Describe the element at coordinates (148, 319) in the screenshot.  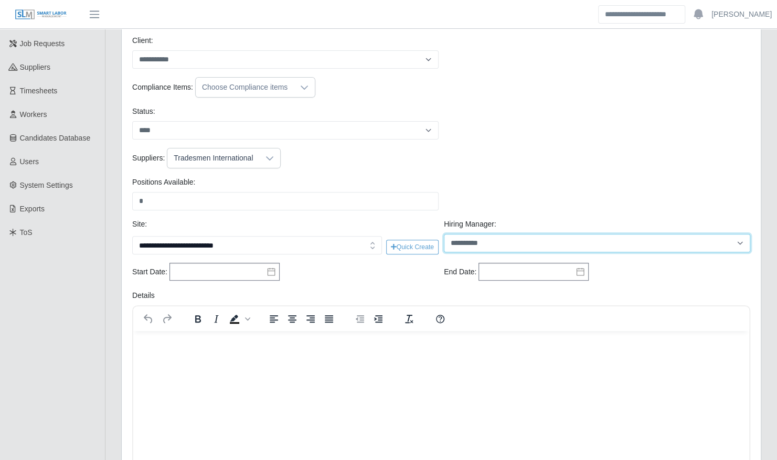
I see `button: Undo` at that location.